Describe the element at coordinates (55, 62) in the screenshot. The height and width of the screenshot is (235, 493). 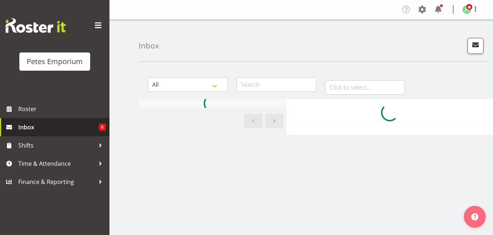
I see `div: Petes Emporium` at that location.